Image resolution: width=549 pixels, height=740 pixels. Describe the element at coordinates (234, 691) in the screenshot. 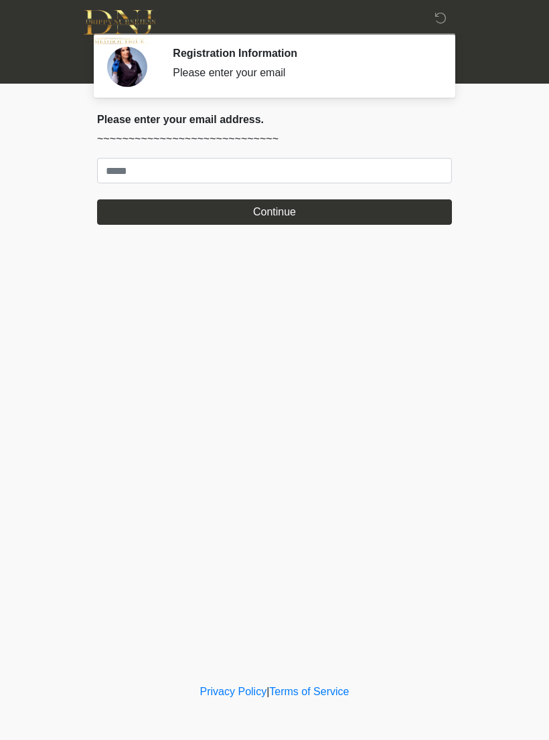

I see `a: Privacy Policy` at that location.